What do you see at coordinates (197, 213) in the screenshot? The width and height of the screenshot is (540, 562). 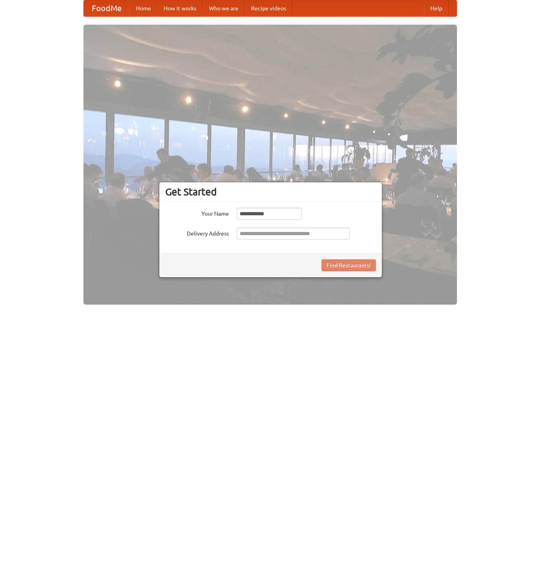 I see `label: Your Name` at bounding box center [197, 213].